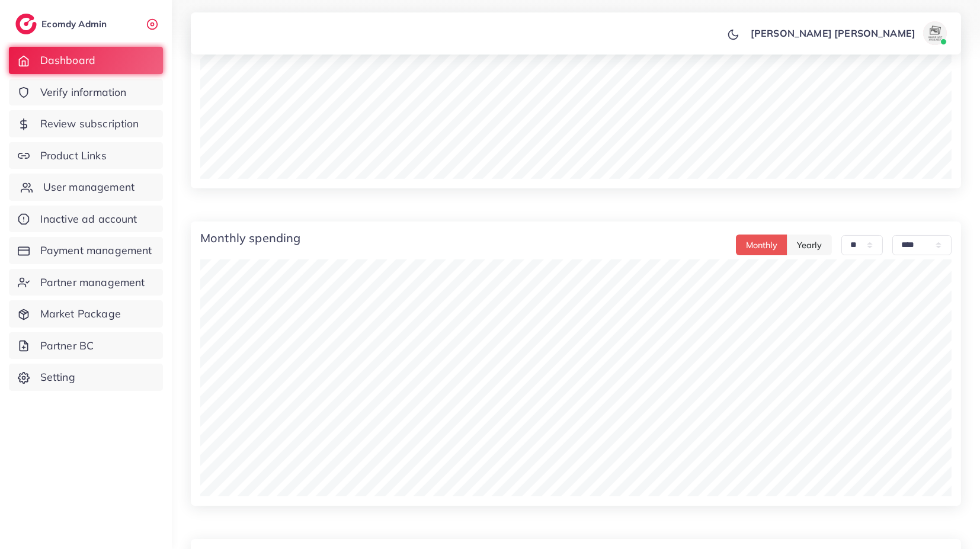 The width and height of the screenshot is (980, 549). I want to click on a: Dashboard, so click(86, 60).